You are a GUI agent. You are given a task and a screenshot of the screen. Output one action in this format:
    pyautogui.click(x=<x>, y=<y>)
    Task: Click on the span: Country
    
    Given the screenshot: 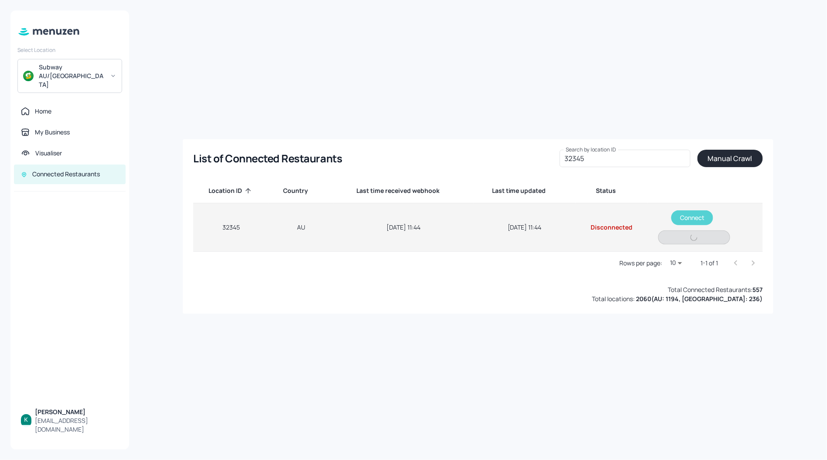 What is the action you would take?
    pyautogui.click(x=301, y=191)
    